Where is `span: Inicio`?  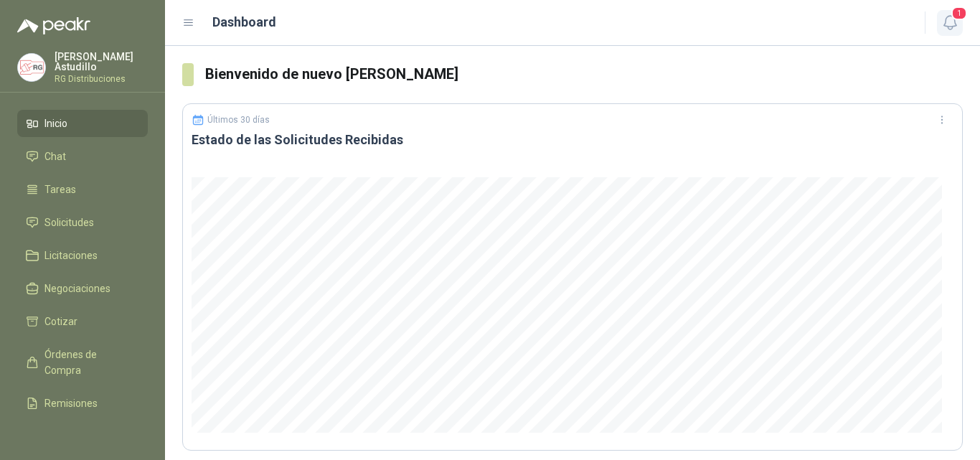 span: Inicio is located at coordinates (56, 124).